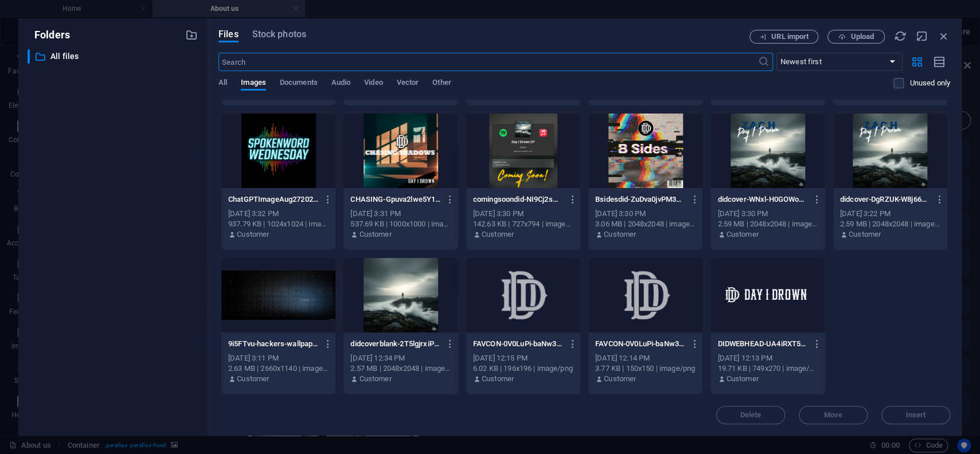  Describe the element at coordinates (885, 200) in the screenshot. I see `p: didcover-DgRZUK-W8j661pTOBxK_qQ.jpg` at that location.